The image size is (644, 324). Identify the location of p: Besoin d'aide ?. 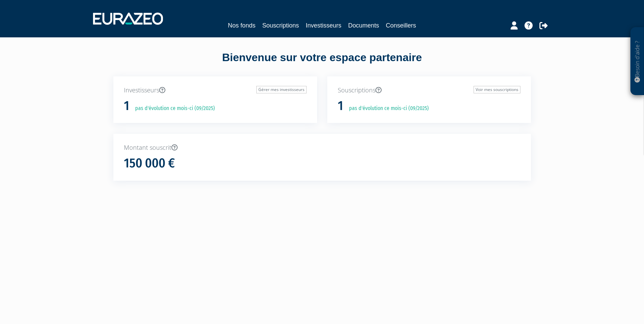
(637, 62).